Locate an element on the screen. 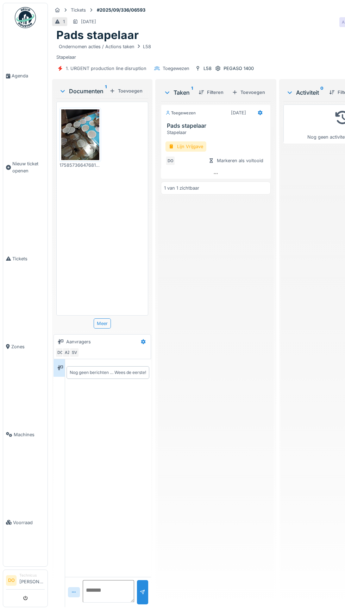 The width and height of the screenshot is (345, 610). div: Markeren als voltooid is located at coordinates (236, 160).